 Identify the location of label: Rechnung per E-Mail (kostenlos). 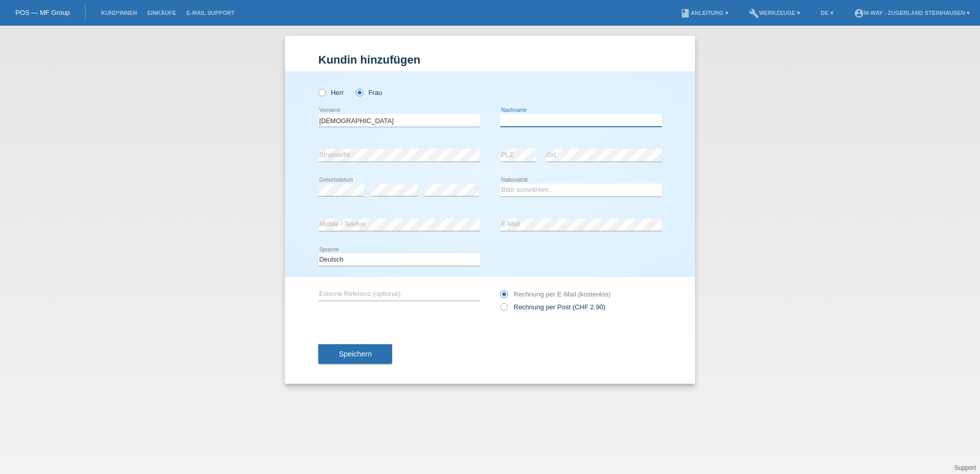
(555, 294).